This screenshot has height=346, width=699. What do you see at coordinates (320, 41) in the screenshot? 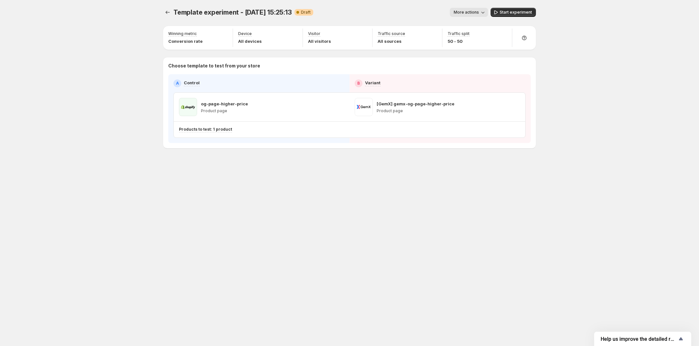
I see `p: All visitors` at bounding box center [320, 41].